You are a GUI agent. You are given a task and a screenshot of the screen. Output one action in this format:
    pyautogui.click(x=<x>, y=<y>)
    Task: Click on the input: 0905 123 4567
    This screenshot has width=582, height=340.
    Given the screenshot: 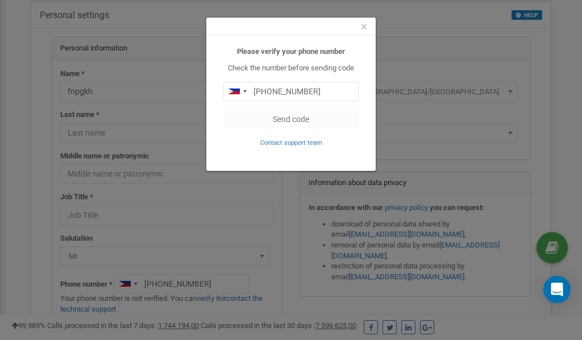 What is the action you would take?
    pyautogui.click(x=291, y=91)
    